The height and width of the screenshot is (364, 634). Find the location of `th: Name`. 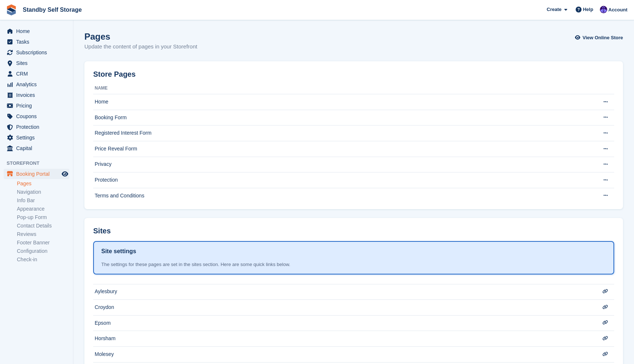

th: Name is located at coordinates (341, 88).